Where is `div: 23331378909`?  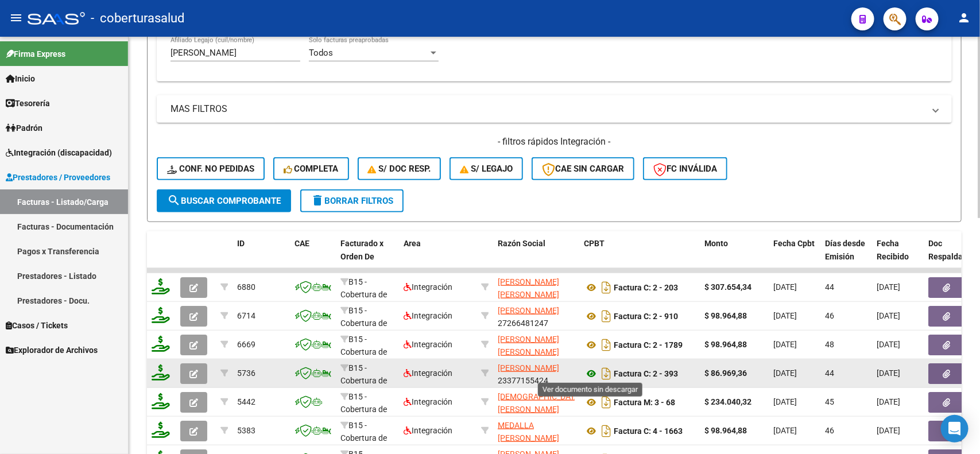
div: 23331378909 is located at coordinates (536, 431).